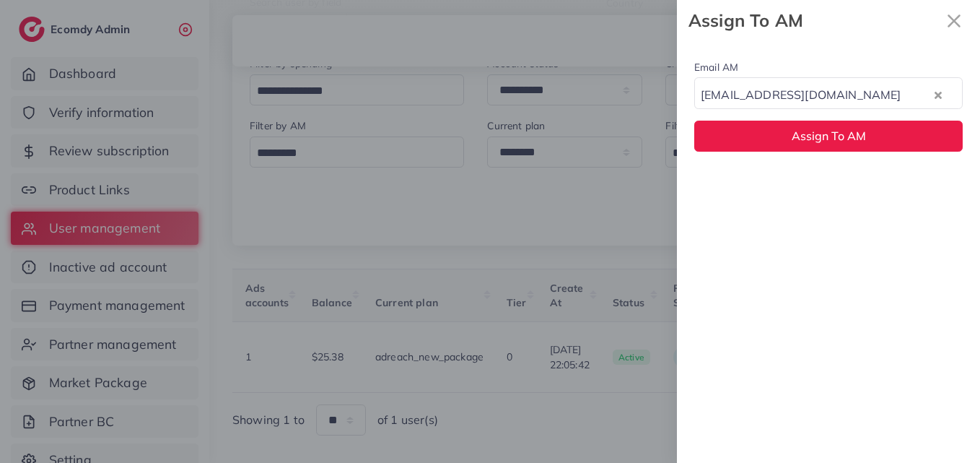  What do you see at coordinates (716, 67) in the screenshot?
I see `label: Email AM` at bounding box center [716, 67].